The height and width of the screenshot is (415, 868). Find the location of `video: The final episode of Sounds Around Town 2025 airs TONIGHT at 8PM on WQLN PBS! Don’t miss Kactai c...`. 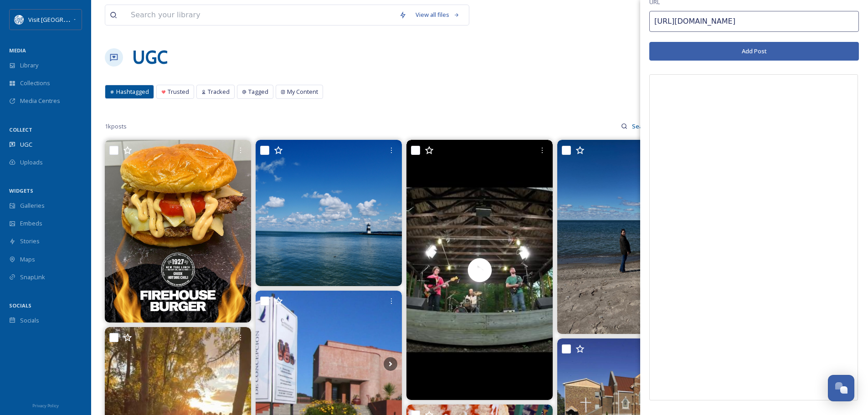

video: The final episode of Sounds Around Town 2025 airs TONIGHT at 8PM on WQLN PBS! Don’t miss Kactai c... is located at coordinates (479, 270).